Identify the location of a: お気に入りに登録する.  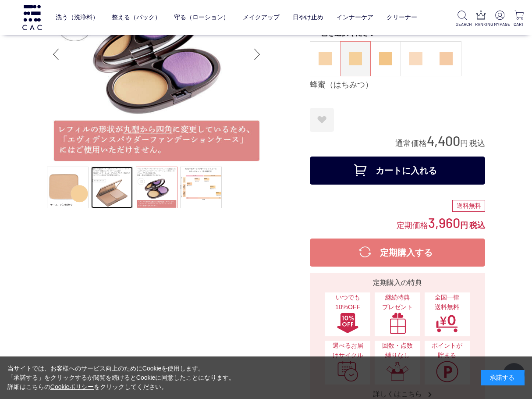
(322, 119).